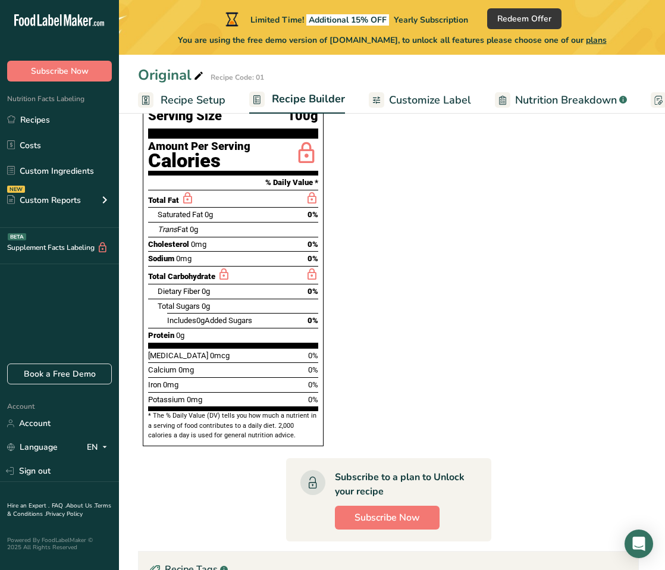 This screenshot has height=570, width=665. I want to click on div: Custom Reports, so click(44, 200).